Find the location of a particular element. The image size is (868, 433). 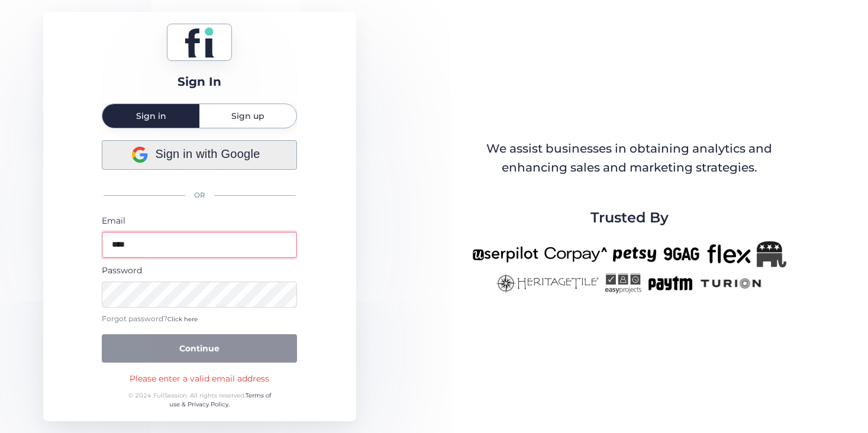

div: © 2024 FullSession. All rights reserved. is located at coordinates (199, 400).